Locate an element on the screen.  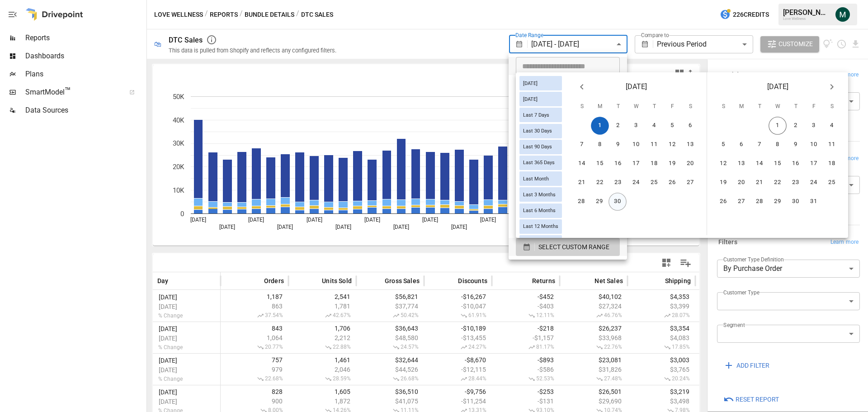
button: Next month is located at coordinates (832, 87).